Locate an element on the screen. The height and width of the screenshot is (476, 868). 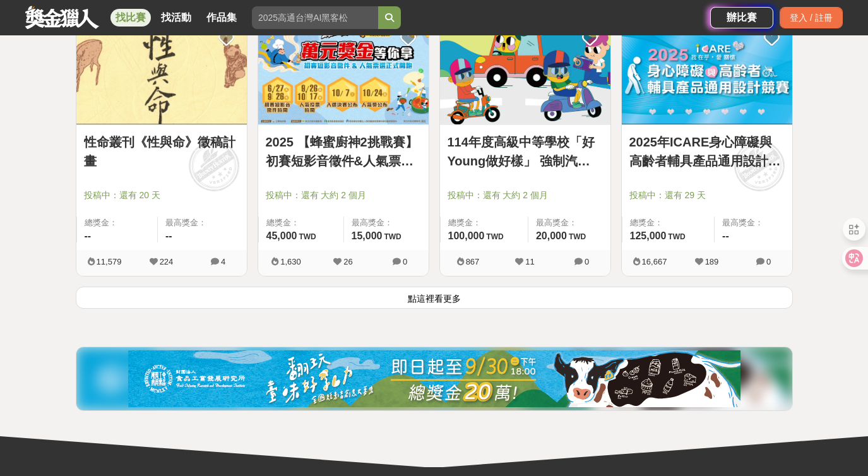
span: 125,000 is located at coordinates (649, 235).